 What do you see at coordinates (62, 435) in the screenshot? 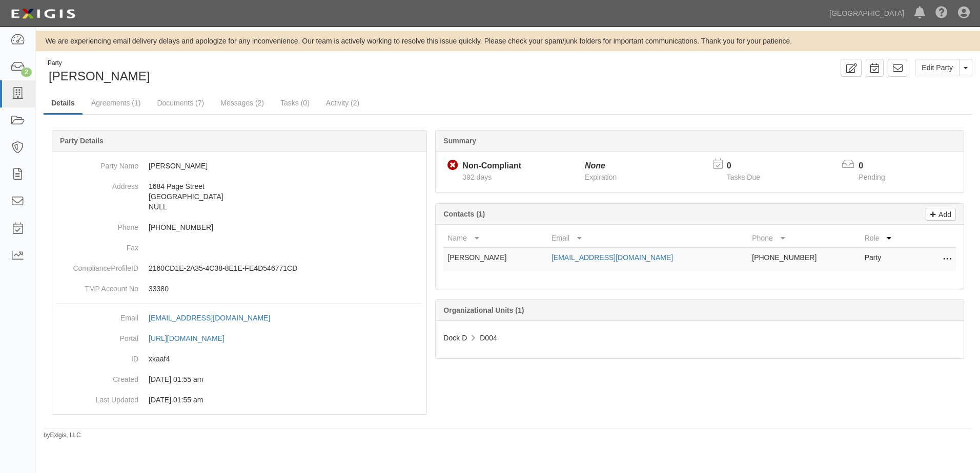
I see `small: by` at bounding box center [62, 435].